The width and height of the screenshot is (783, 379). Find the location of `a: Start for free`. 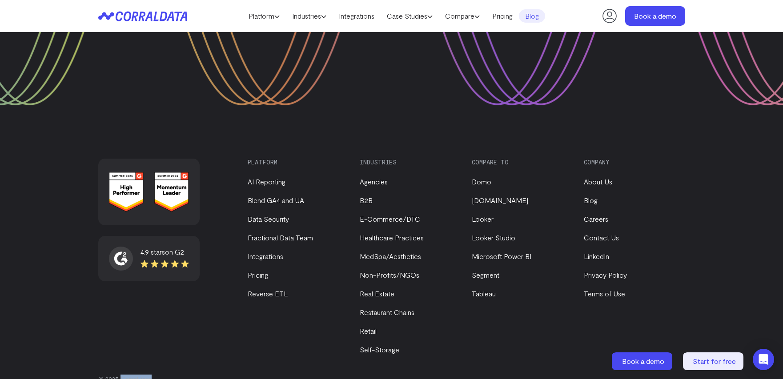

a: Start for free is located at coordinates (714, 361).